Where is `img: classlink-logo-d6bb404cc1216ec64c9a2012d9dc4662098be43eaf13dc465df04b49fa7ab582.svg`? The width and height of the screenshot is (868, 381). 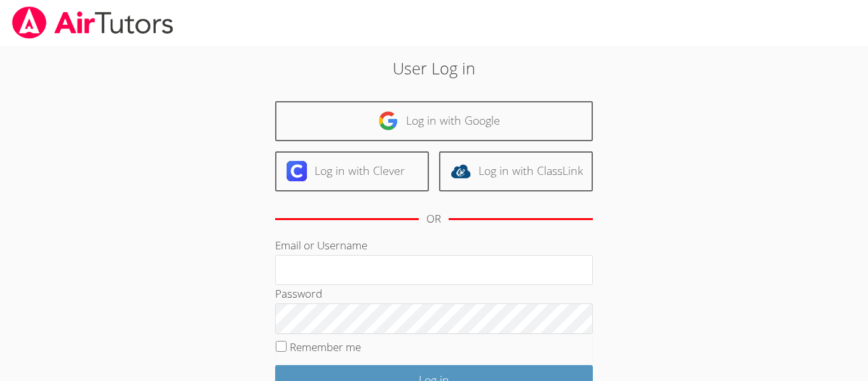 img: classlink-logo-d6bb404cc1216ec64c9a2012d9dc4662098be43eaf13dc465df04b49fa7ab582.svg is located at coordinates (460, 171).